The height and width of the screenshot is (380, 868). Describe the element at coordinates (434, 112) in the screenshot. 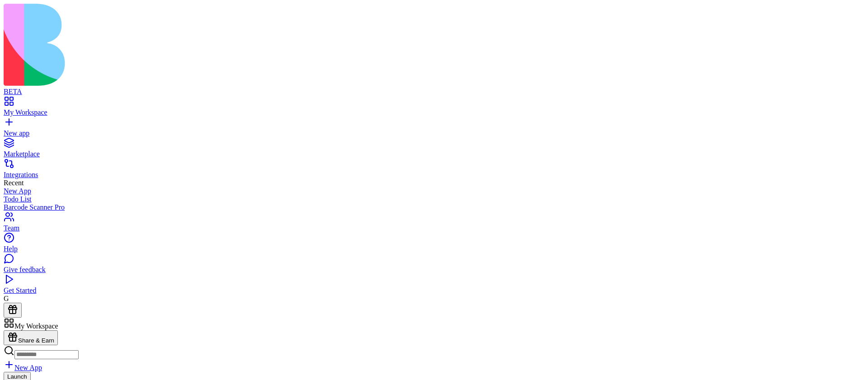

I see `div: My Workspace` at that location.